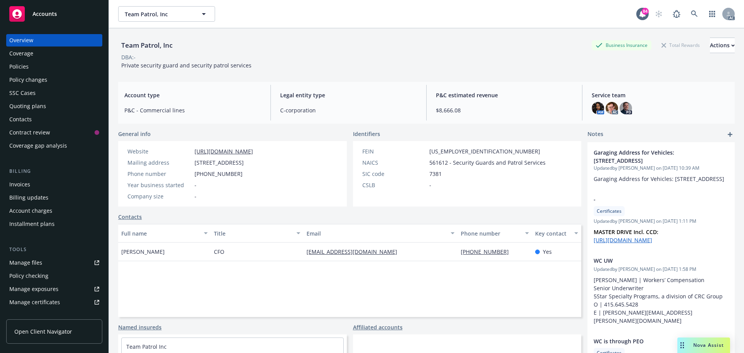 The width and height of the screenshot is (744, 353). Describe the element at coordinates (490, 233) in the screenshot. I see `div: Phone number` at that location.